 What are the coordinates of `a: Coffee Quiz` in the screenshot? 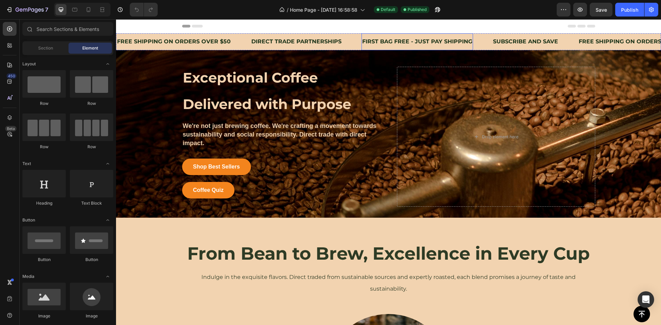 It's located at (92, 171).